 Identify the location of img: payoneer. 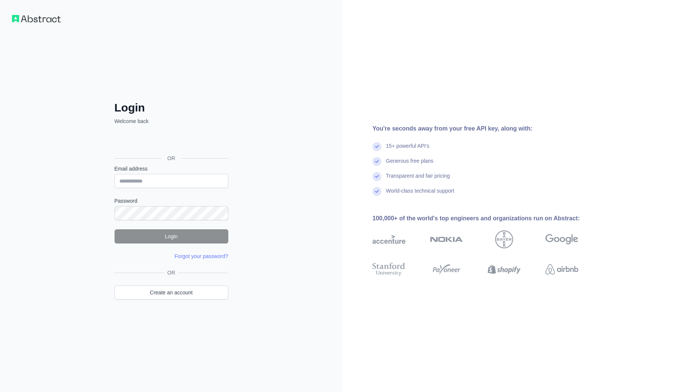
(447, 270).